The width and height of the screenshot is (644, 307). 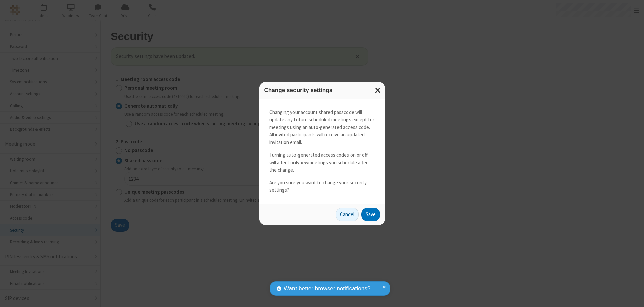 What do you see at coordinates (322, 128) in the screenshot?
I see `p: Changing your account shared passcode will update any future scheduled meetings except for meetin...` at bounding box center [322, 128].